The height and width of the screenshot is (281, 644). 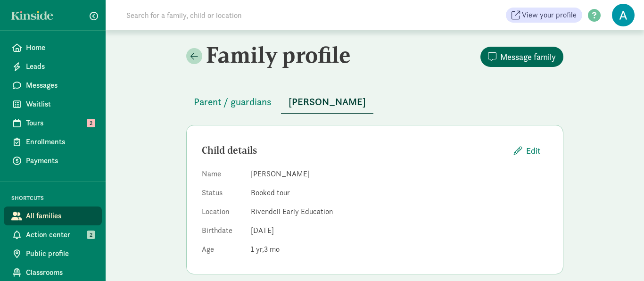 I want to click on dd: Booked tour, so click(x=399, y=193).